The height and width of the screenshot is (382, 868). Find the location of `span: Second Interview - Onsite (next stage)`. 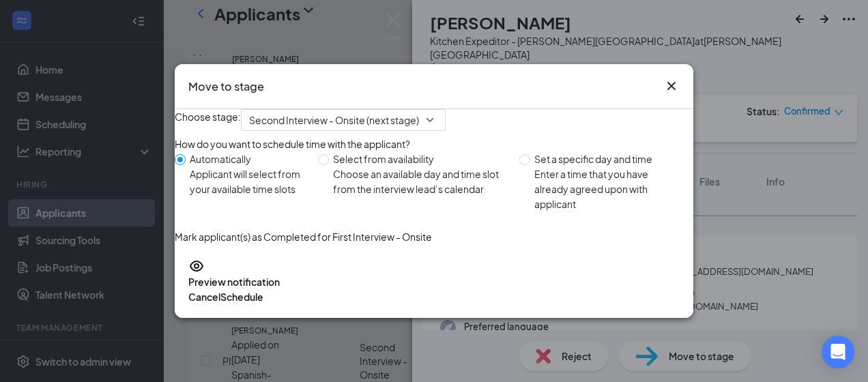

span: Second Interview - Onsite (next stage) is located at coordinates (334, 120).